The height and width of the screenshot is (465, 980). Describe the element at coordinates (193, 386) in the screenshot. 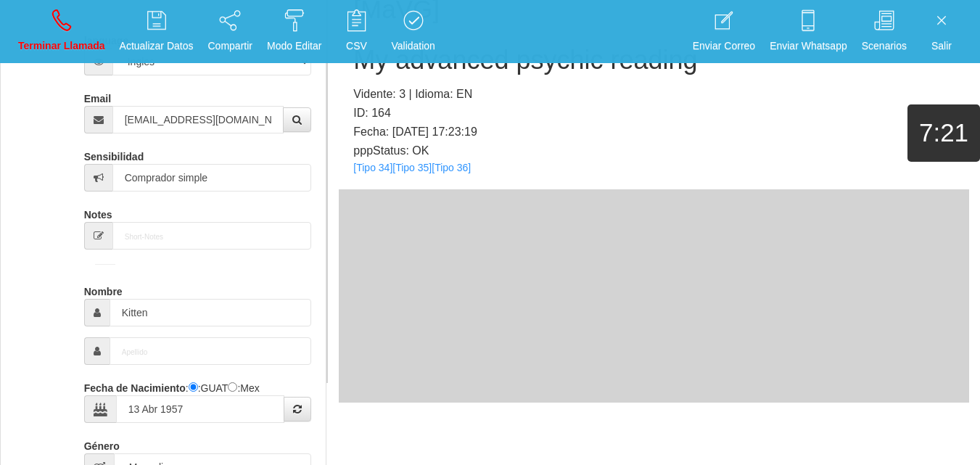

I see `input: :Quechi GUAT` at that location.